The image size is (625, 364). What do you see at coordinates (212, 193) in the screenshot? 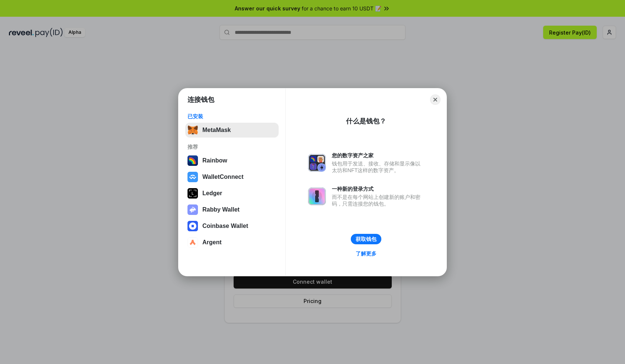
I see `div: Ledger` at bounding box center [212, 193].